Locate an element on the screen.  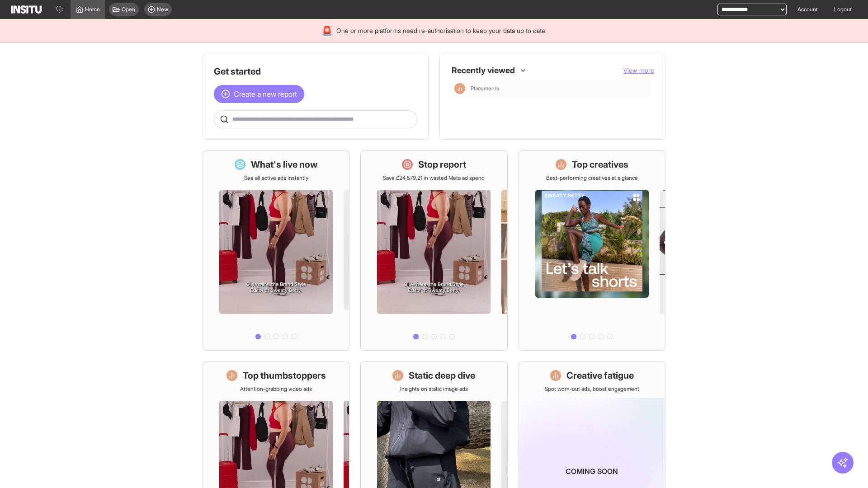
span: Home is located at coordinates (92, 10).